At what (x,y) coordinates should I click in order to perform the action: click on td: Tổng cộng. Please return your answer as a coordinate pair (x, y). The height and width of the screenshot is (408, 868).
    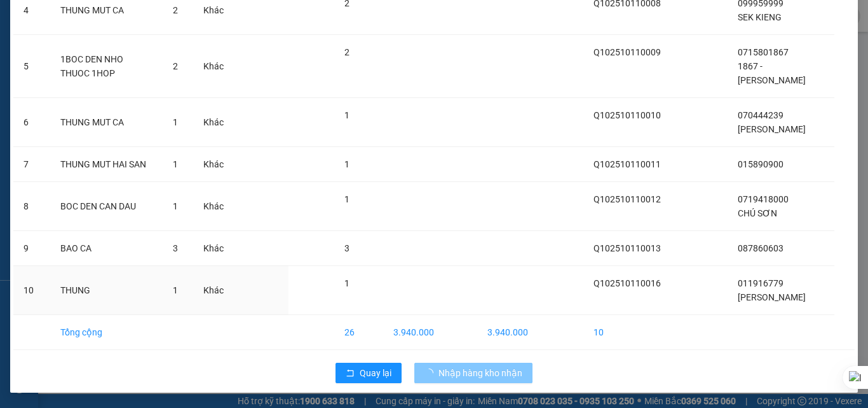
    Looking at the image, I should click on (106, 332).